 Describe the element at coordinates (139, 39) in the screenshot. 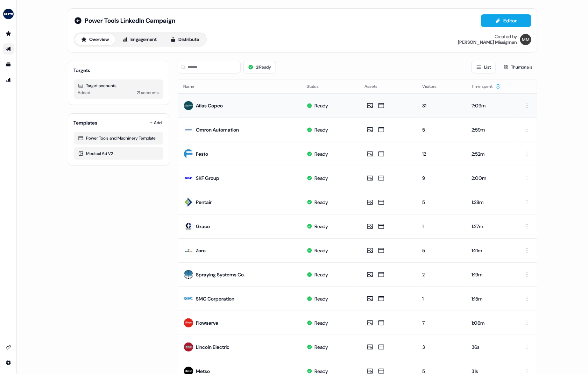

I see `a: Engagement` at that location.